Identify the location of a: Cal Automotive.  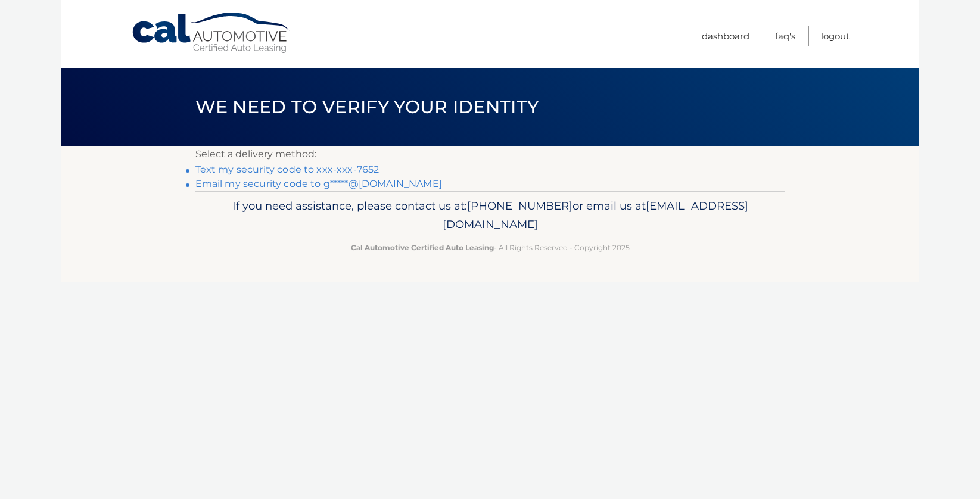
(211, 33).